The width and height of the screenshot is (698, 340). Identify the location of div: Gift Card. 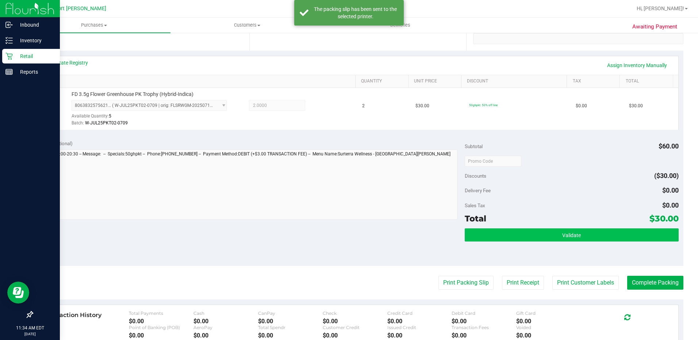
(548, 313).